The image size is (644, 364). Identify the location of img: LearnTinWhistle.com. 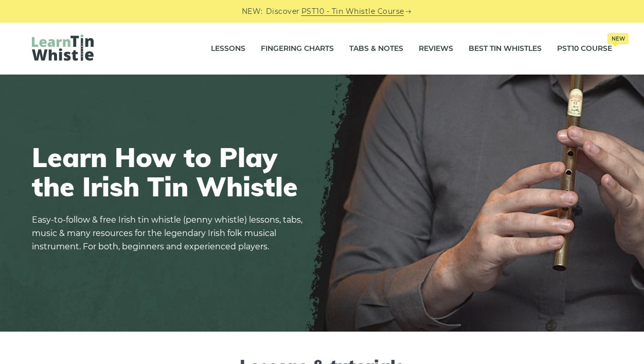
(63, 48).